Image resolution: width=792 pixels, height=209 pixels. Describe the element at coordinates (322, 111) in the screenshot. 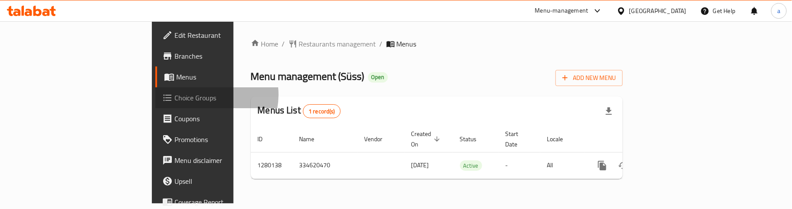

I see `span: 1 record(s)` at that location.